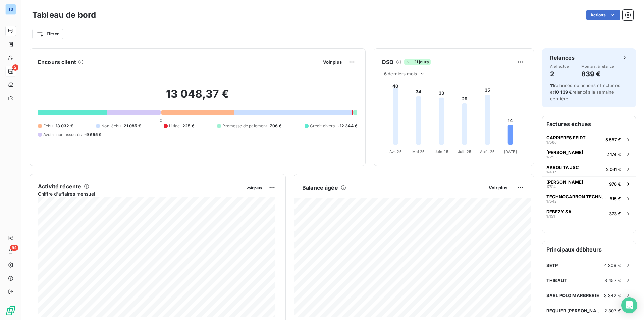 The width and height of the screenshot is (644, 320). Describe the element at coordinates (174, 126) in the screenshot. I see `span: Litige` at that location.